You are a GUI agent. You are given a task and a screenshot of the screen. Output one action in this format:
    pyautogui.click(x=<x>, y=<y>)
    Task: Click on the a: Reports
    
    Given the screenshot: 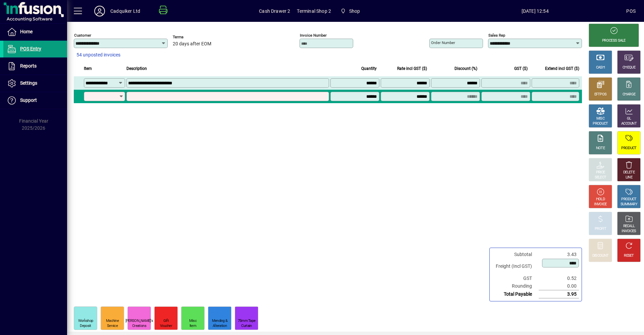 What is the action you would take?
    pyautogui.click(x=35, y=66)
    